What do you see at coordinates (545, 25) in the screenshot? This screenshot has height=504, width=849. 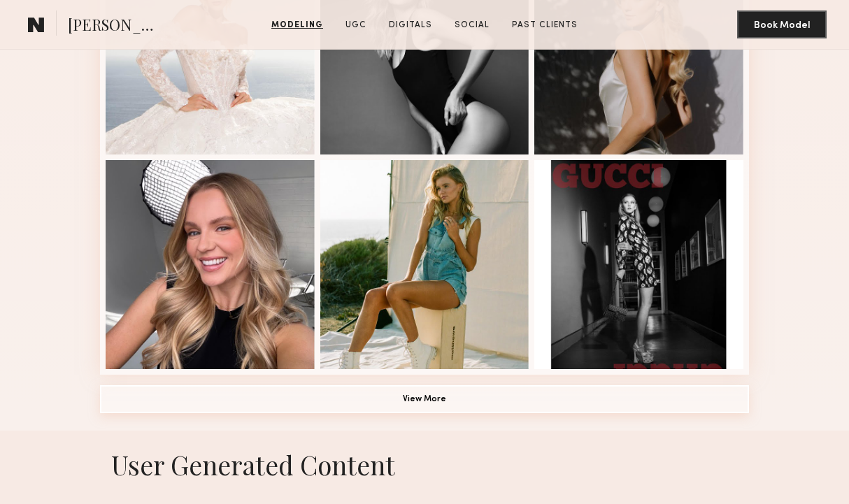 I see `a: Past Clients` at bounding box center [545, 25].